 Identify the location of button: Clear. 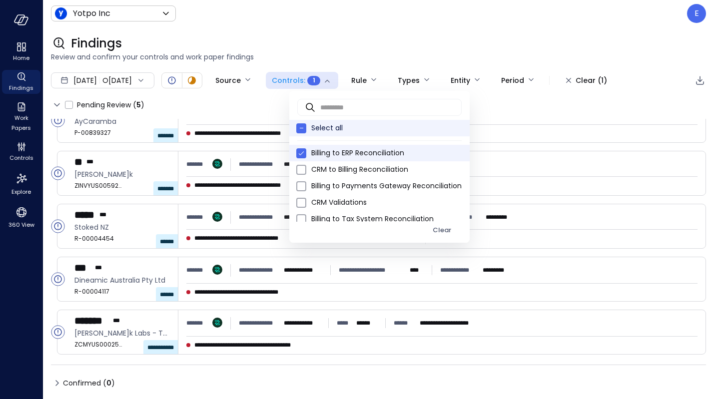
(442, 230).